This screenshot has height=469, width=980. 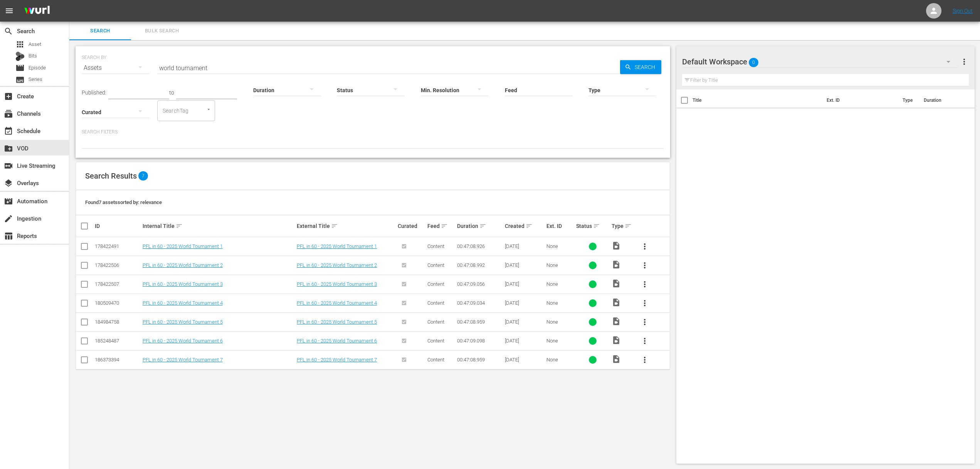 I want to click on div: 186373394, so click(x=117, y=359).